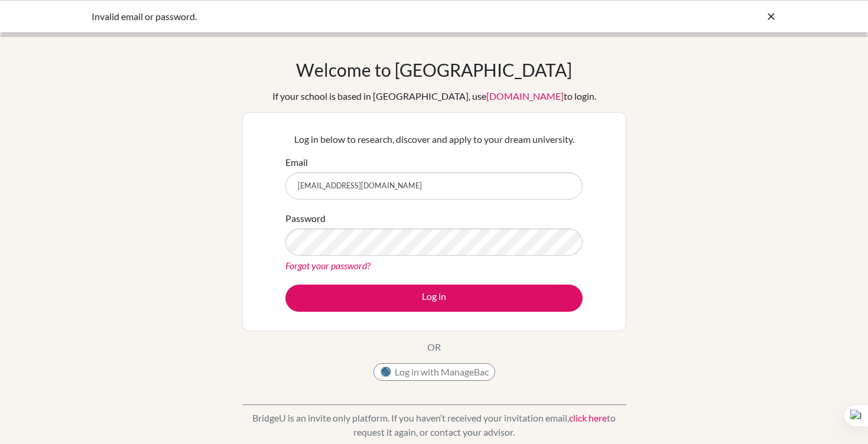 This screenshot has width=868, height=444. Describe the element at coordinates (296, 162) in the screenshot. I see `label: Email` at that location.